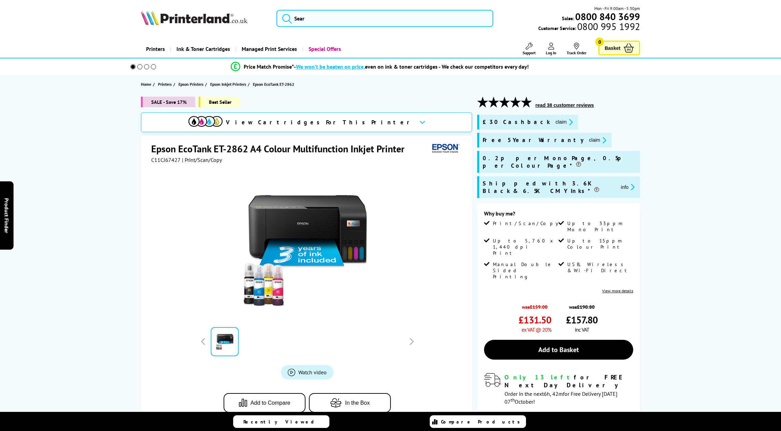  What do you see at coordinates (307, 372) in the screenshot?
I see `a: Product_All_Videos` at bounding box center [307, 372].